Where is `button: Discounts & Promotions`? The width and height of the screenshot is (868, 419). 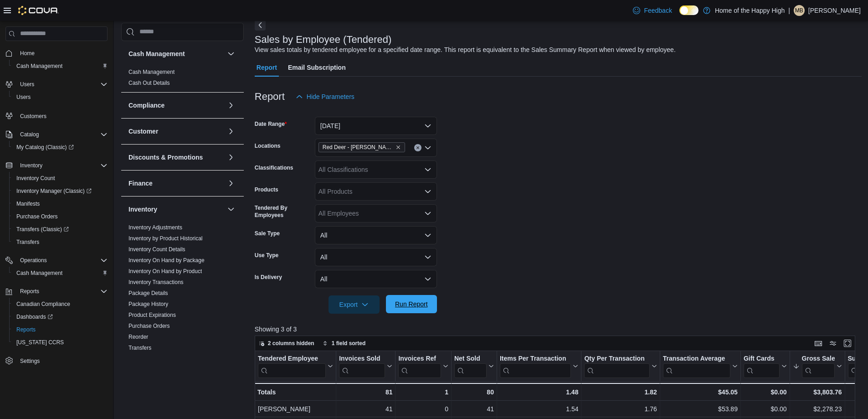 button: Discounts & Promotions is located at coordinates (231, 157).